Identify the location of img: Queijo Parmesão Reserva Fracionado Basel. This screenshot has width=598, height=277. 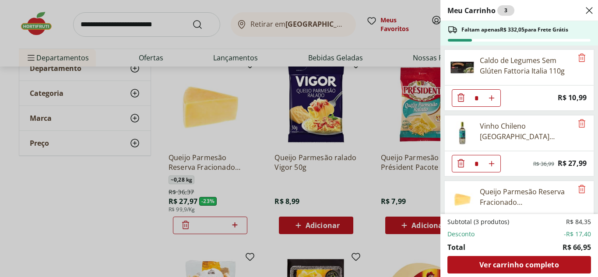
(462, 199).